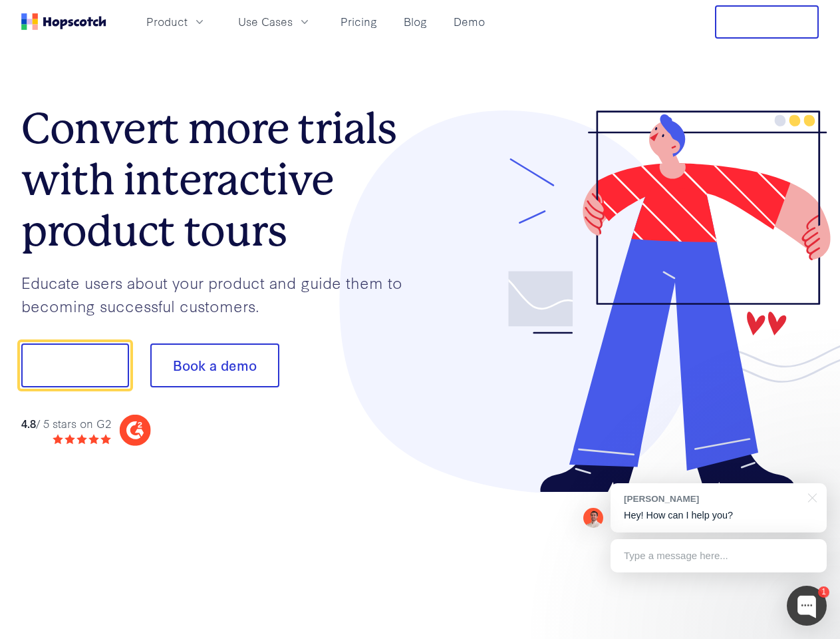 The image size is (840, 639). I want to click on a: Free Trial, so click(767, 22).